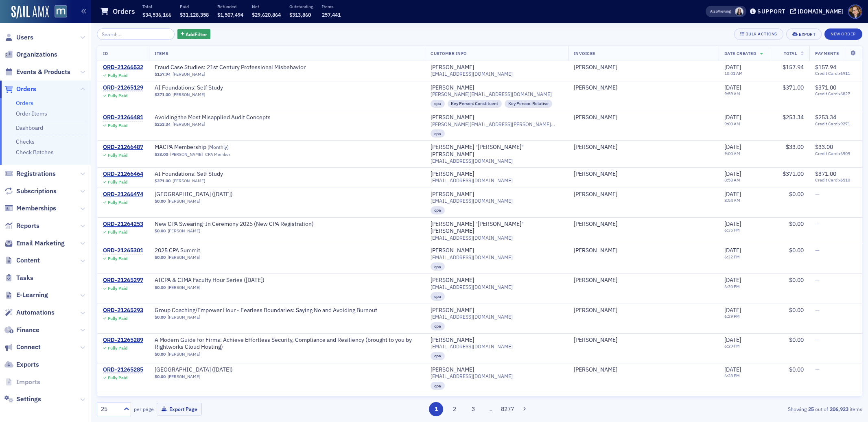  What do you see at coordinates (206, 147) in the screenshot?
I see `span: MACPA Membership` at bounding box center [206, 147].